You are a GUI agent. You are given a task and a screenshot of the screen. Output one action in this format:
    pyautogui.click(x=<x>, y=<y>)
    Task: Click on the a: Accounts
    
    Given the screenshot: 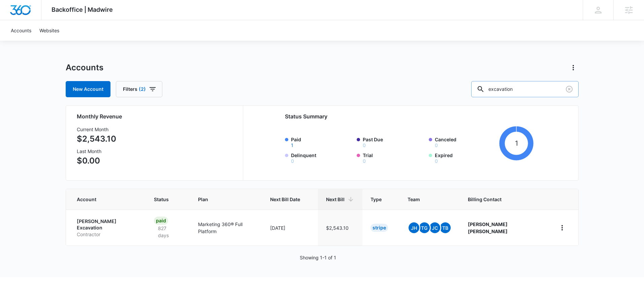 What is the action you would take?
    pyautogui.click(x=21, y=30)
    